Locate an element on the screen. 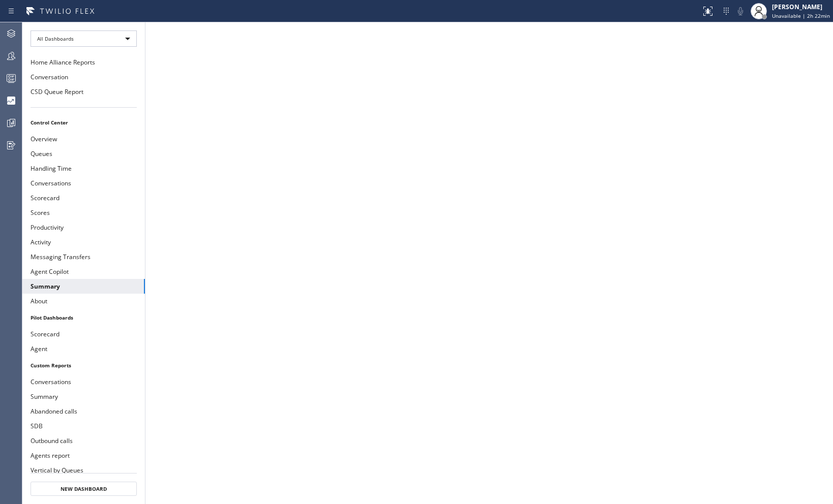  button: Queues is located at coordinates (84, 153).